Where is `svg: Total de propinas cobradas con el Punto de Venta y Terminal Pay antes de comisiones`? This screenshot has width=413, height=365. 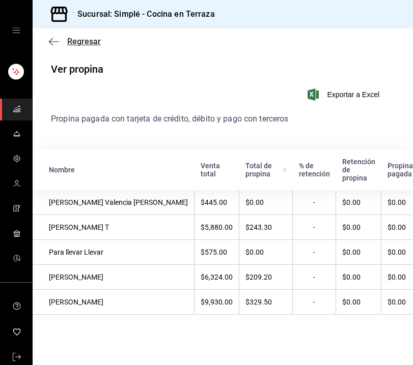 svg: Total de propinas cobradas con el Punto de Venta y Terminal Pay antes de comisiones is located at coordinates (284, 170).